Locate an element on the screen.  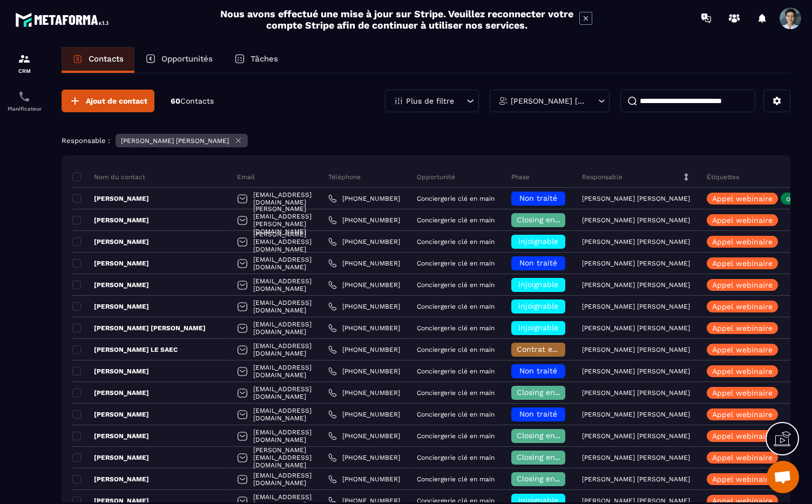
span: Contacts is located at coordinates (197, 101).